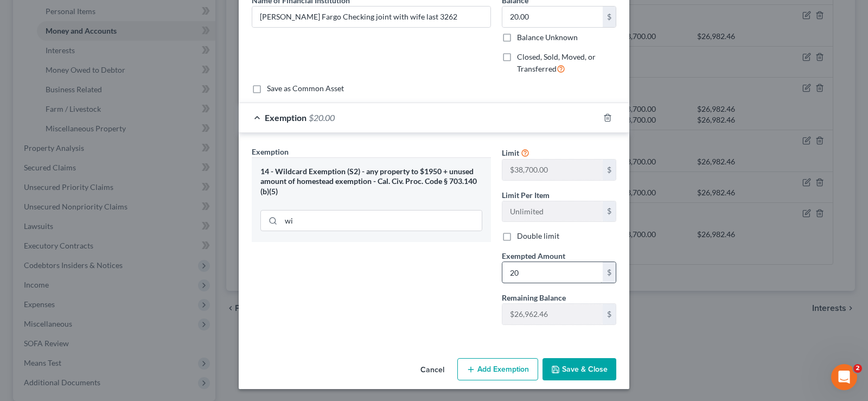 This screenshot has height=401, width=868. I want to click on label: Remaining Balance, so click(534, 297).